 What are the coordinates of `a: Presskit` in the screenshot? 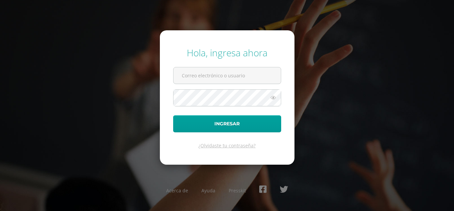 It's located at (237, 190).